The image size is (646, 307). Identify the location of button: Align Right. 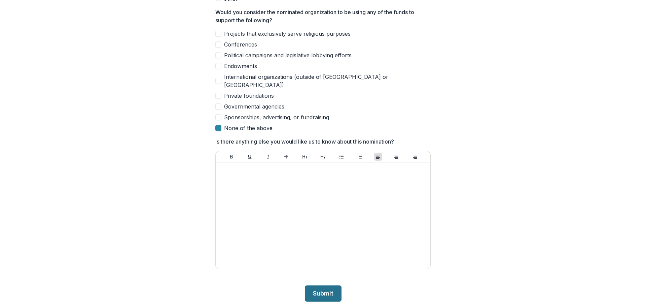
(415, 157).